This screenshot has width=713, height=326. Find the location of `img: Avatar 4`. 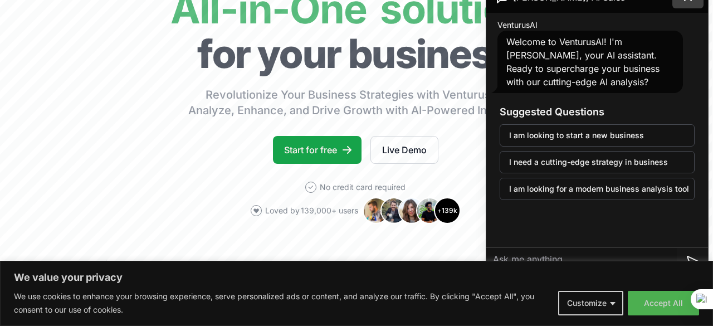

img: Avatar 4 is located at coordinates (430, 211).